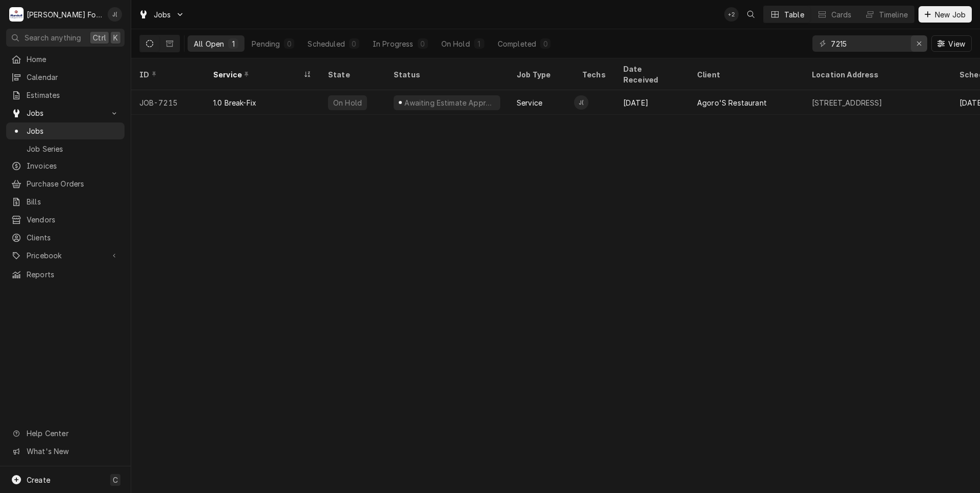 This screenshot has height=493, width=980. What do you see at coordinates (751, 14) in the screenshot?
I see `button: Open search` at bounding box center [751, 14].